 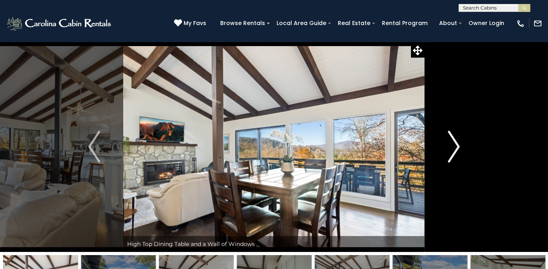 What do you see at coordinates (60, 23) in the screenshot?
I see `img: White-1-2.png` at bounding box center [60, 23].